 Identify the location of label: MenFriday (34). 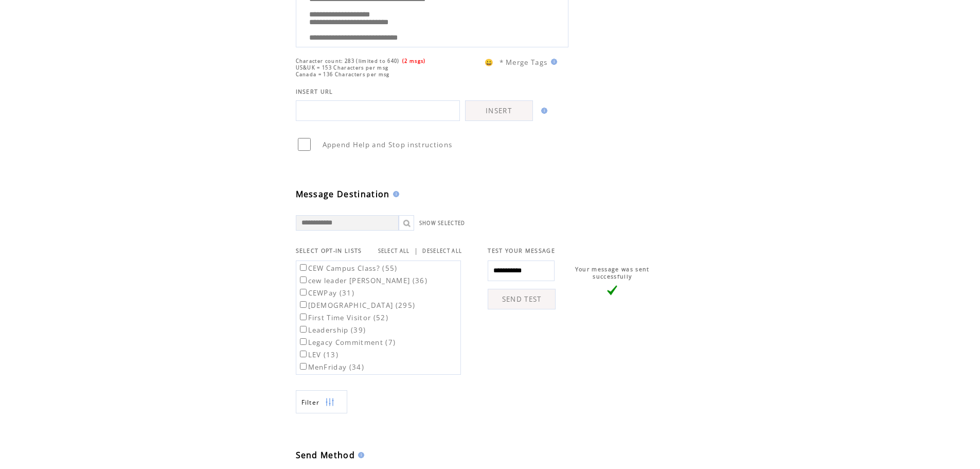
(331, 367).